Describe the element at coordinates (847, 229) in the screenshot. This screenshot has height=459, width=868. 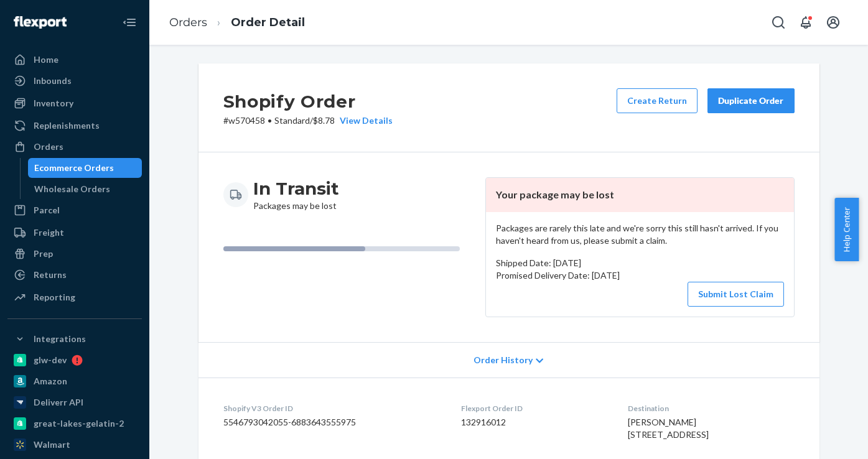
I see `span: Help Center` at that location.